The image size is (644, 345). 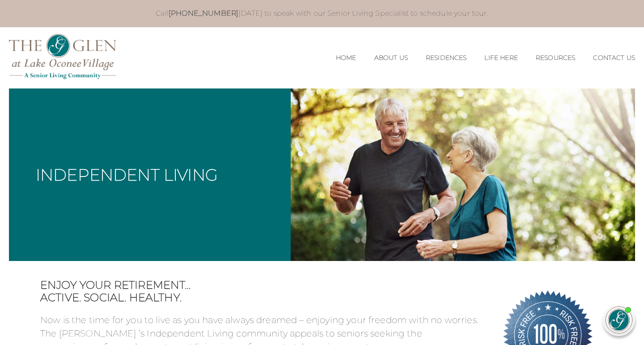 What do you see at coordinates (127, 174) in the screenshot?
I see `h1: Independent Living` at bounding box center [127, 174].